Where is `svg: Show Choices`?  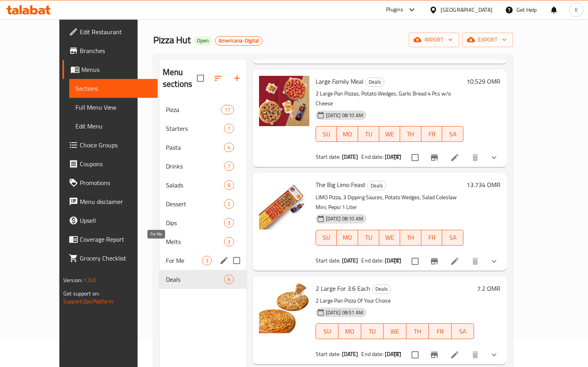
svg: Show Choices is located at coordinates (494, 157).